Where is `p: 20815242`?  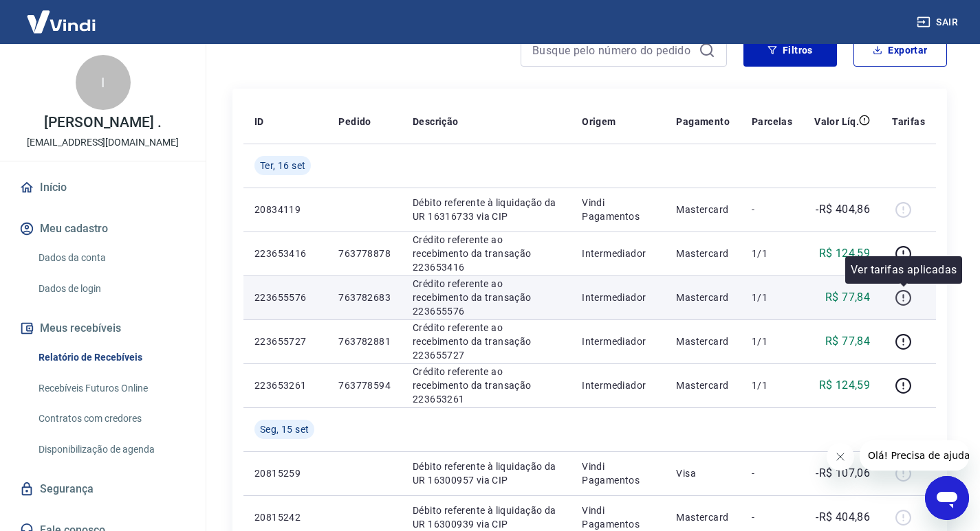
p: 20815242 is located at coordinates (286, 518).